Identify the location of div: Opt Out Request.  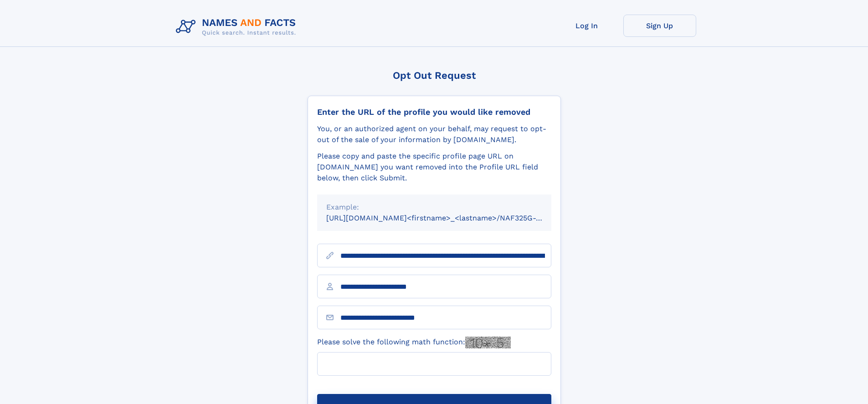
(434, 75).